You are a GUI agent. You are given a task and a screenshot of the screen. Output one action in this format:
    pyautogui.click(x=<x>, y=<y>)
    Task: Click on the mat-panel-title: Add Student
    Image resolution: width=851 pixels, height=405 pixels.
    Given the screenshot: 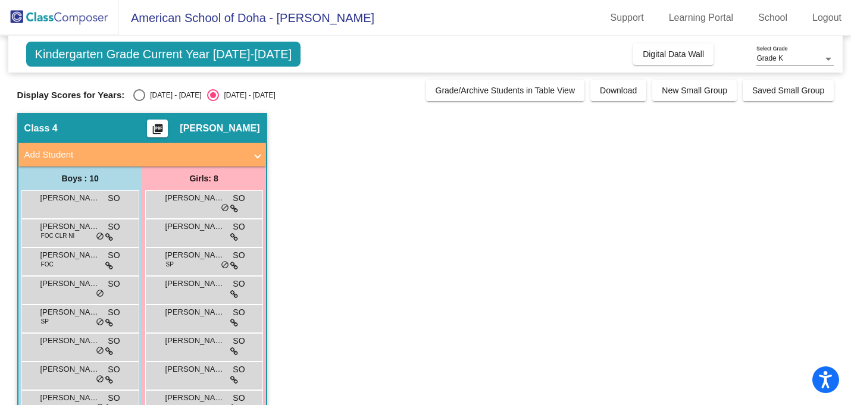 What is the action you would take?
    pyautogui.click(x=135, y=155)
    